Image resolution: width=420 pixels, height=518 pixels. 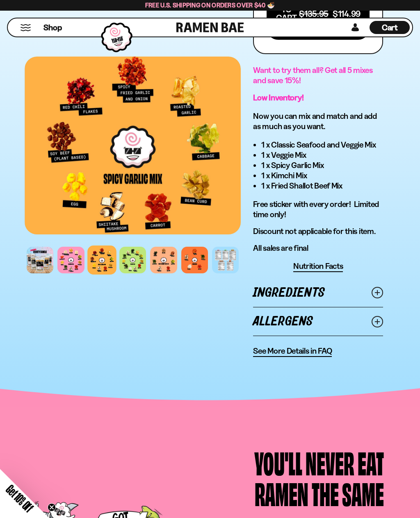 What do you see at coordinates (330, 462) in the screenshot?
I see `div: Never` at bounding box center [330, 462].